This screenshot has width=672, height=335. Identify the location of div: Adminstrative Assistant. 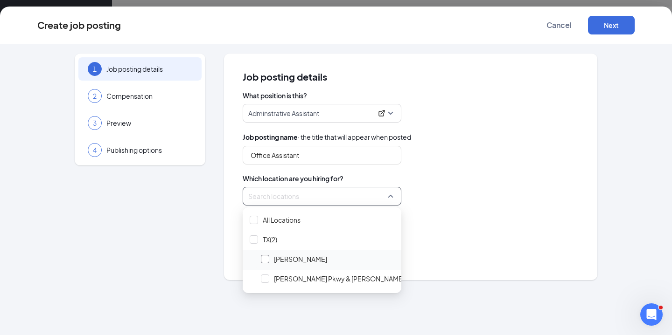
(318, 113).